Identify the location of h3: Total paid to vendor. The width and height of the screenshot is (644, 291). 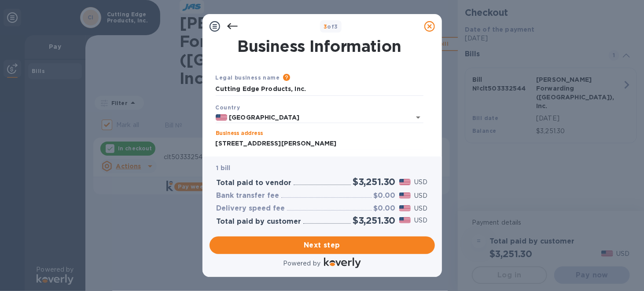
(254, 183).